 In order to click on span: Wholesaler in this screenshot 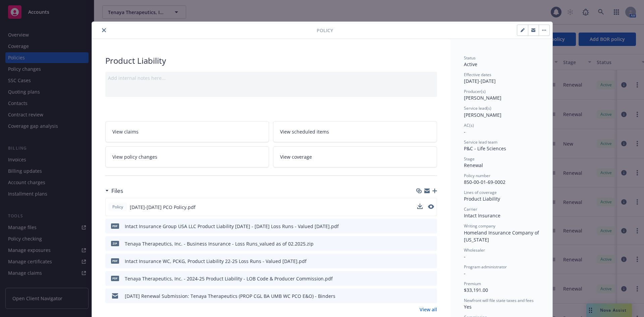, I will do `click(475, 250)`.